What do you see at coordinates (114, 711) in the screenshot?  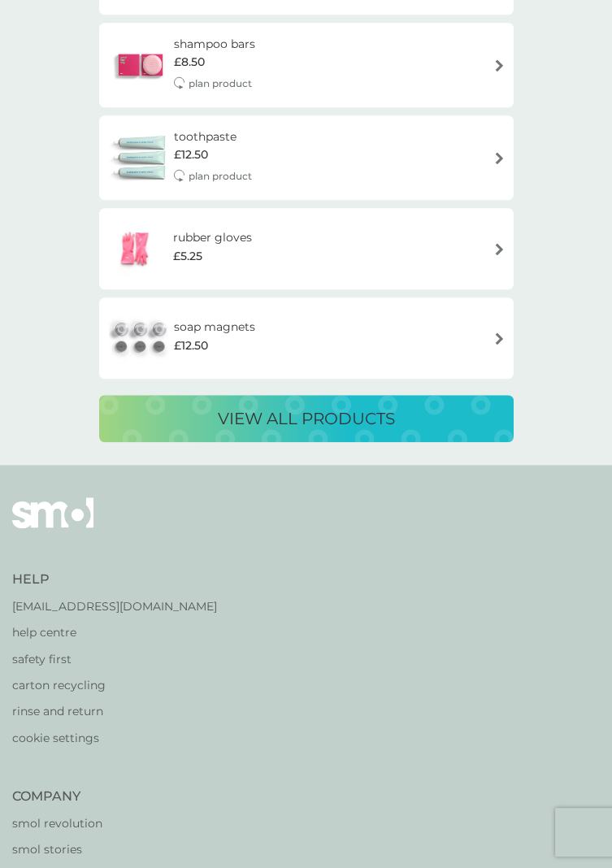 I see `p: rinse and return` at bounding box center [114, 711].